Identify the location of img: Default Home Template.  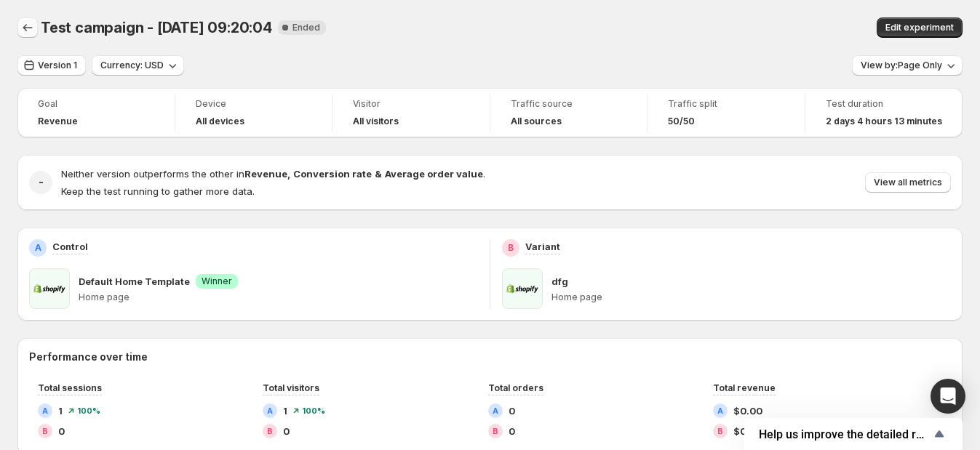
(49, 289).